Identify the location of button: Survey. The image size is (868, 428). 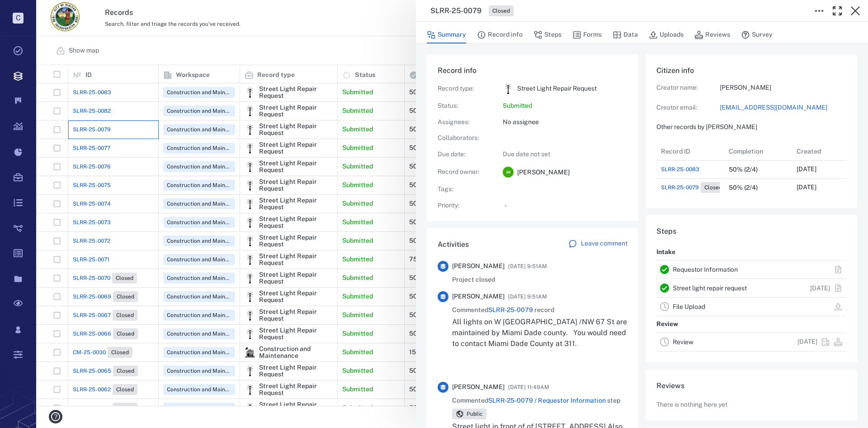
(758, 35).